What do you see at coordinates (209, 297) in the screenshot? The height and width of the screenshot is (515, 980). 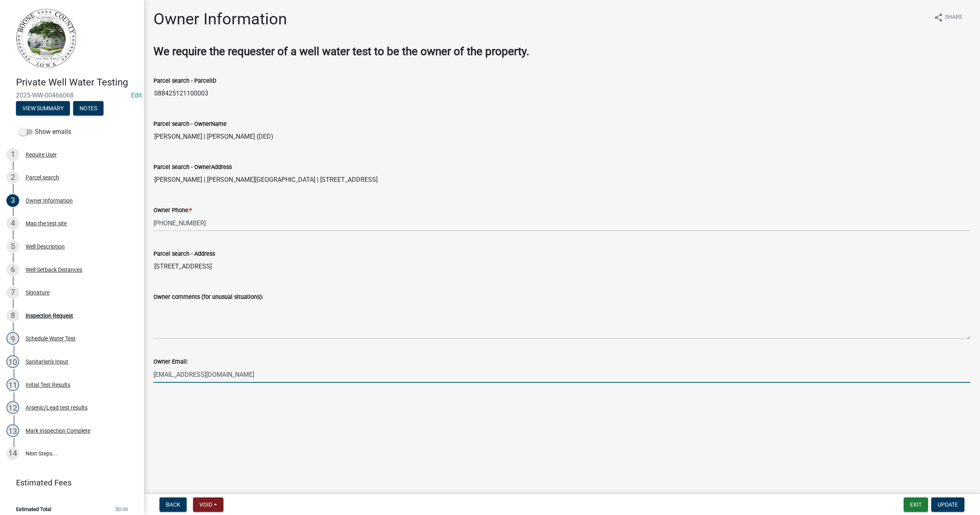 I see `label: Owner comments (for unusual situations):` at bounding box center [209, 297].